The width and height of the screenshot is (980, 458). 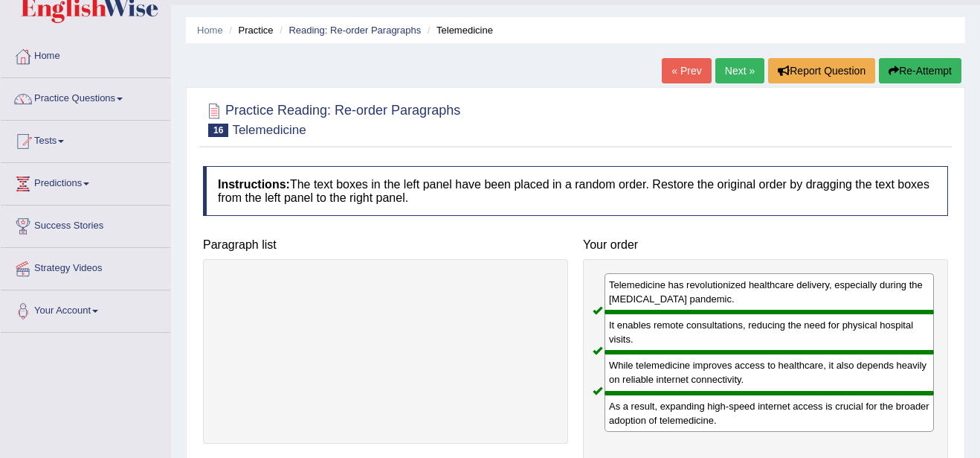 I want to click on a: Tests, so click(x=86, y=139).